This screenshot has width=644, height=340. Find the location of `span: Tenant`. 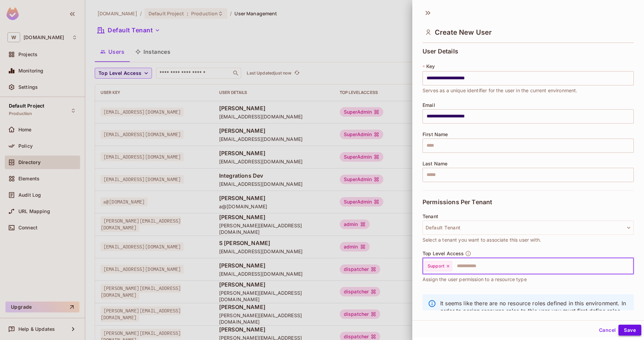

span: Tenant is located at coordinates (430, 216).